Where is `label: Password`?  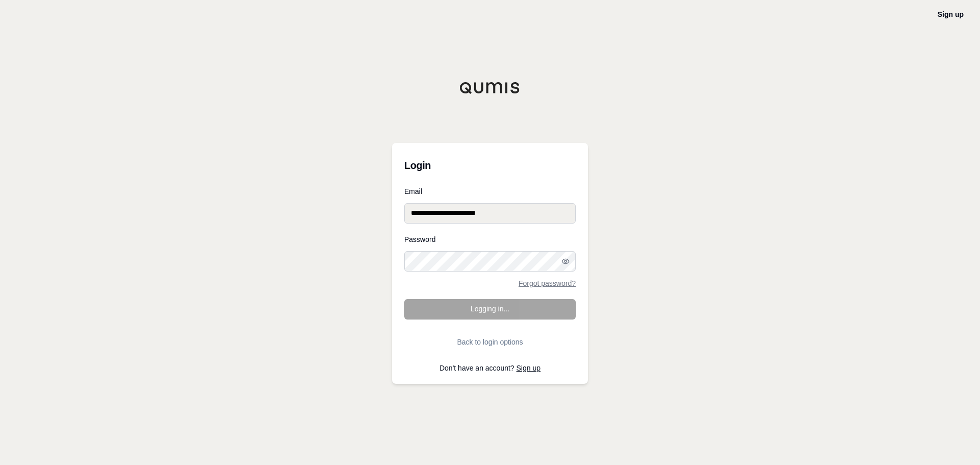 label: Password is located at coordinates (490, 240).